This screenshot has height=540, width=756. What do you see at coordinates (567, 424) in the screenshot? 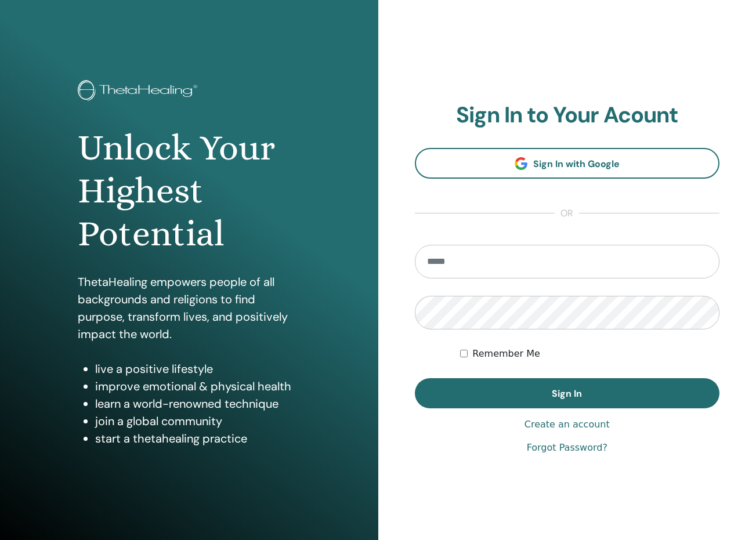
I see `a: Create an account` at bounding box center [567, 424].